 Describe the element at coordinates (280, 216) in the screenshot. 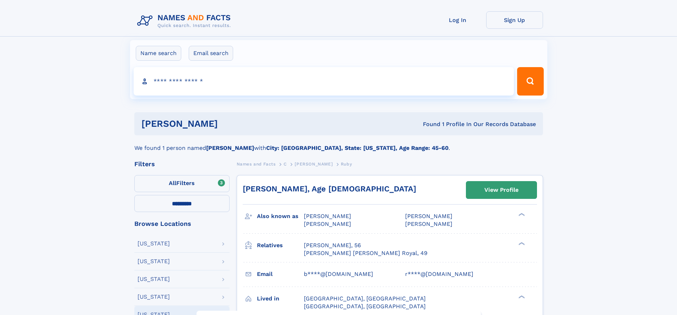

I see `h3: Also known as` at that location.